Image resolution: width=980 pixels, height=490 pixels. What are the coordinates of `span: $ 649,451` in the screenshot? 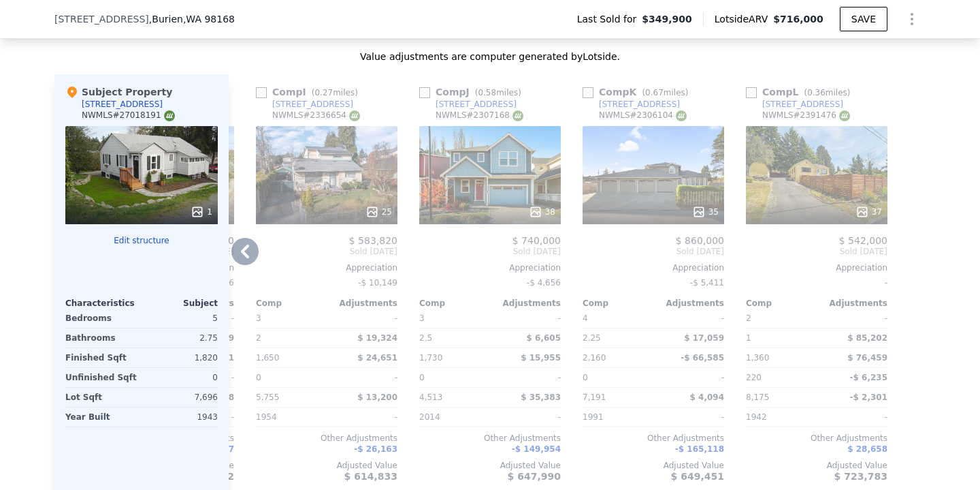 It's located at (698, 476).